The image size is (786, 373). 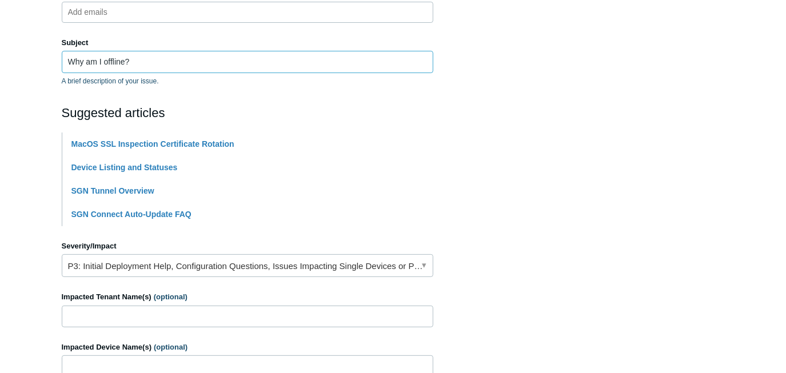 I want to click on label: Impacted Device Name(s), so click(x=248, y=348).